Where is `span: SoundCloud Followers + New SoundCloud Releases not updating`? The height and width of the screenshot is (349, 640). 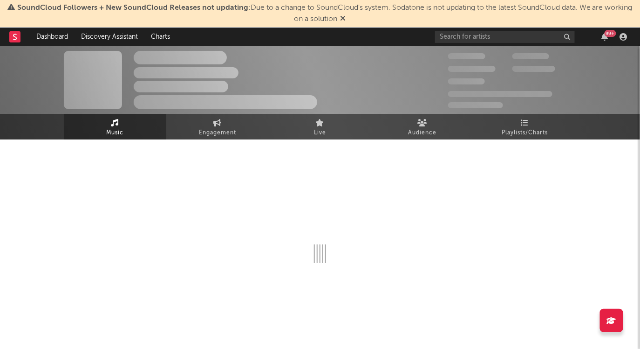
span: SoundCloud Followers + New SoundCloud Releases not updating is located at coordinates (133, 8).